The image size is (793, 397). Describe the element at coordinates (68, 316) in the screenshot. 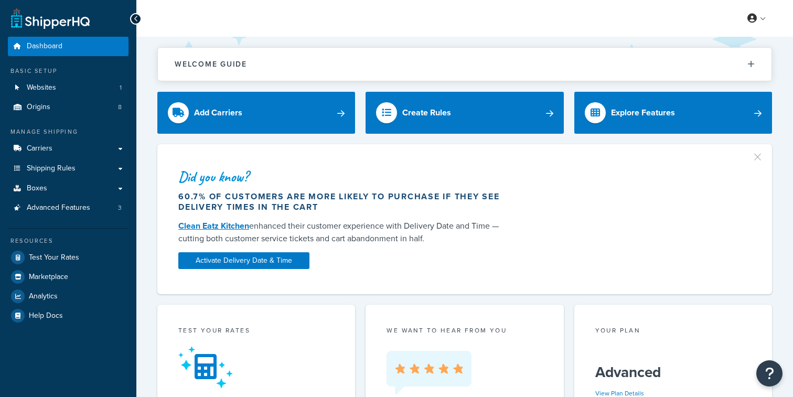

I see `a: Help Docs` at that location.